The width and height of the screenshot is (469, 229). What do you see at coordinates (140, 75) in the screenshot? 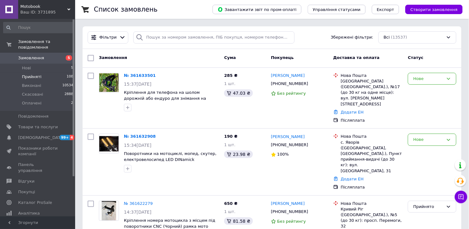
I see `a: № 361633501` at bounding box center [140, 75].